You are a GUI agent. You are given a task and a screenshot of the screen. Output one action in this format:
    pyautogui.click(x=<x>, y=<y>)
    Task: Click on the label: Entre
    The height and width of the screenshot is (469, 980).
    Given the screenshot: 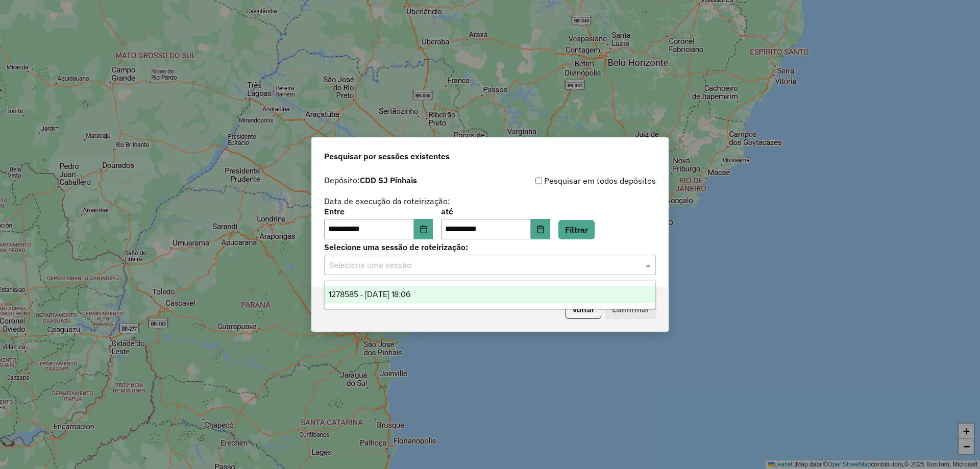 What is the action you would take?
    pyautogui.click(x=378, y=212)
    